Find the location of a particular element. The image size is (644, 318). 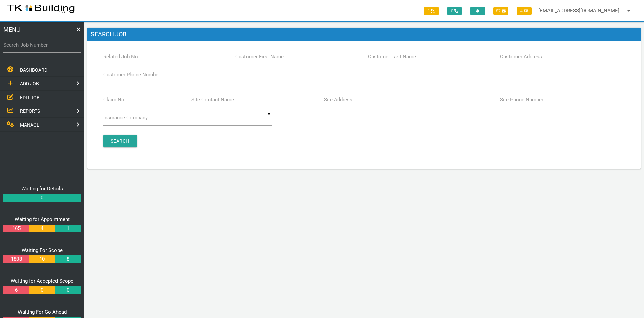

a: 1808 is located at coordinates (16, 259).